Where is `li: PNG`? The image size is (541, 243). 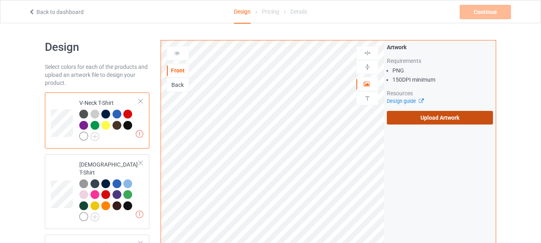
li: PNG is located at coordinates (442, 70).